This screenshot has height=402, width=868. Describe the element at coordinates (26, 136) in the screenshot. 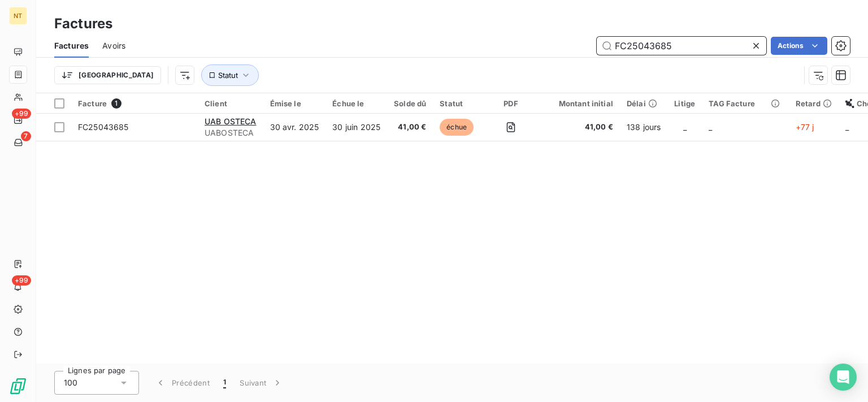

I see `span: 7` at that location.